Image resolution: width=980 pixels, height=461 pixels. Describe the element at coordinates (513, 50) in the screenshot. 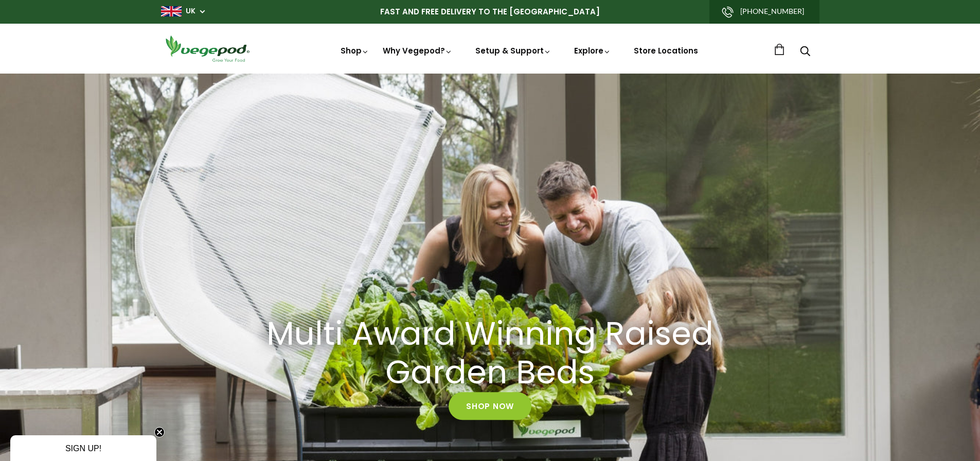

I see `a: Setup & Support` at that location.